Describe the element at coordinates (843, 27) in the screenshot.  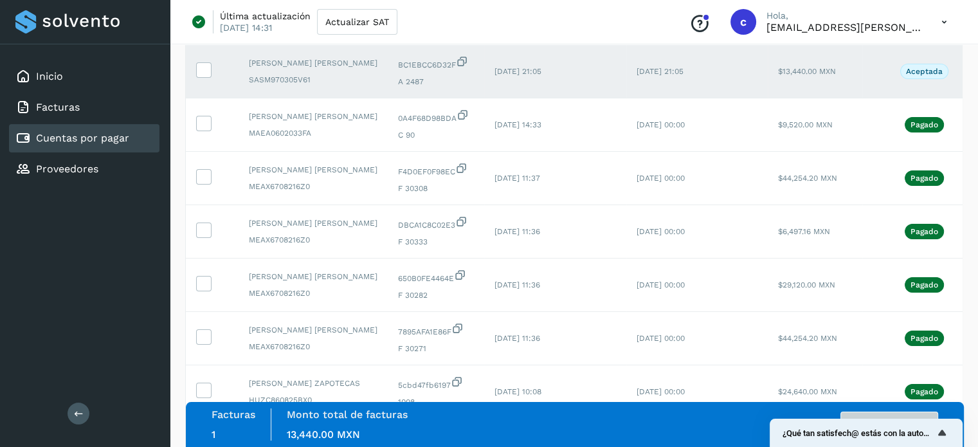
I see `p: coral.lorenzo@clgtransportes.com` at that location.